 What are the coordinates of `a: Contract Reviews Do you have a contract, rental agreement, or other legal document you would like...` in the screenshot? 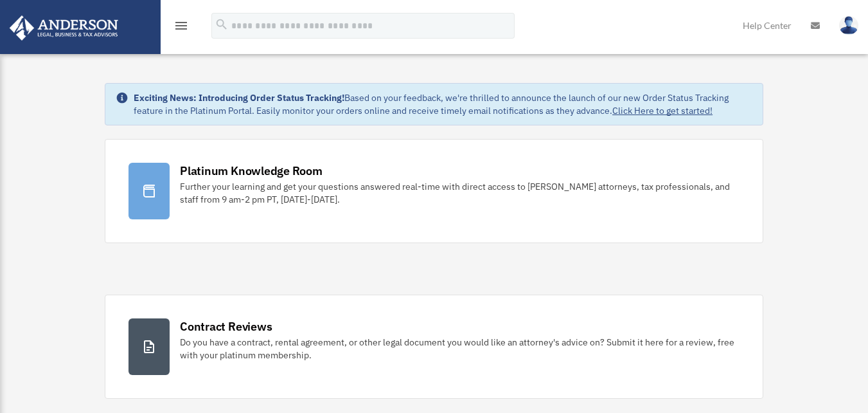 It's located at (434, 346).